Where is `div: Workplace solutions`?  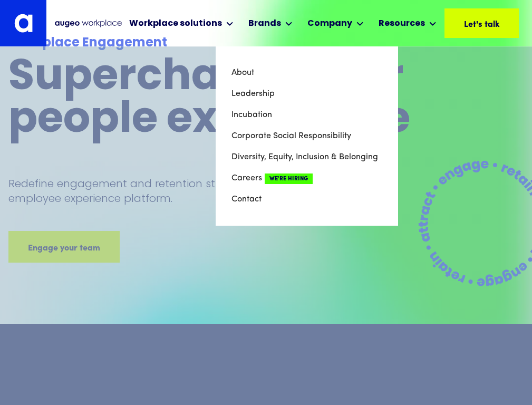
div: Workplace solutions is located at coordinates (175, 24).